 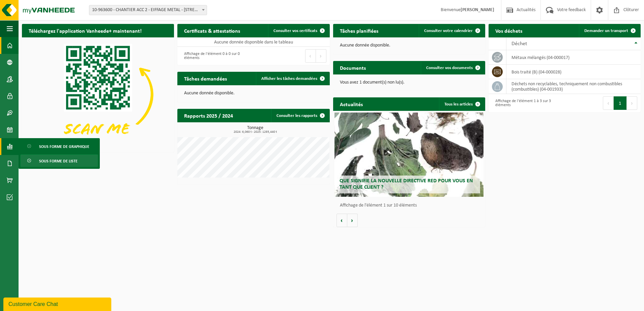 What do you see at coordinates (64, 146) in the screenshot?
I see `span: Sous forme de graphique` at bounding box center [64, 146].